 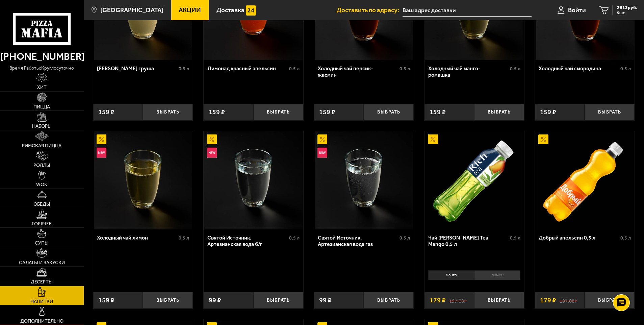 I want to click on span: WOK, so click(x=41, y=185).